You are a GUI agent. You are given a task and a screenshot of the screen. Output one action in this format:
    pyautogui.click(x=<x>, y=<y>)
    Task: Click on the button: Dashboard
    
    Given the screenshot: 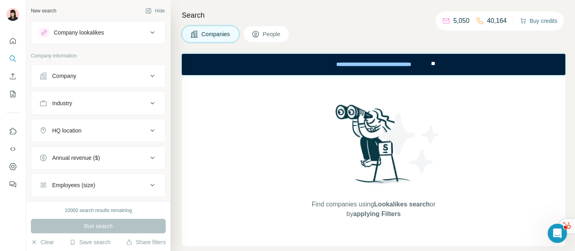 What is the action you would take?
    pyautogui.click(x=13, y=167)
    